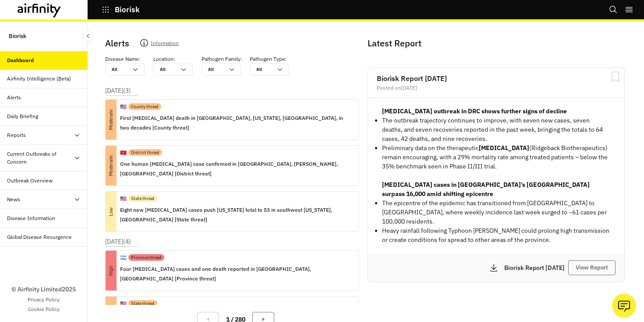 The width and height of the screenshot is (644, 322). I want to click on p: Location :, so click(164, 59).